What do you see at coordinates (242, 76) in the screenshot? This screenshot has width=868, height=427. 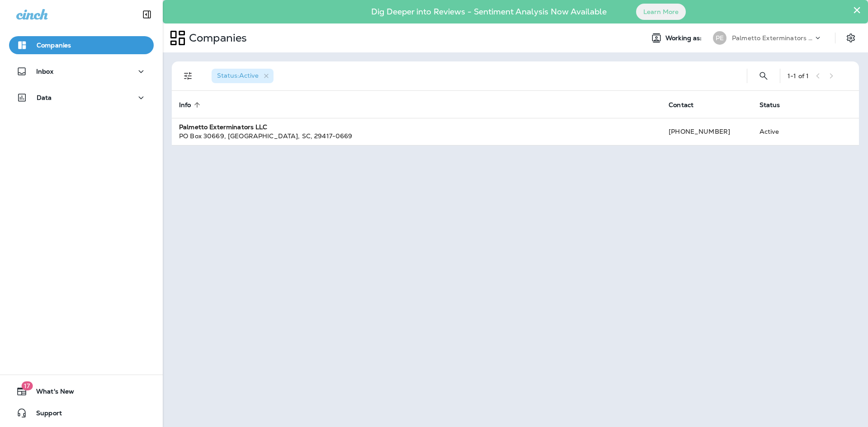 I see `div: Status:Active` at bounding box center [242, 76].